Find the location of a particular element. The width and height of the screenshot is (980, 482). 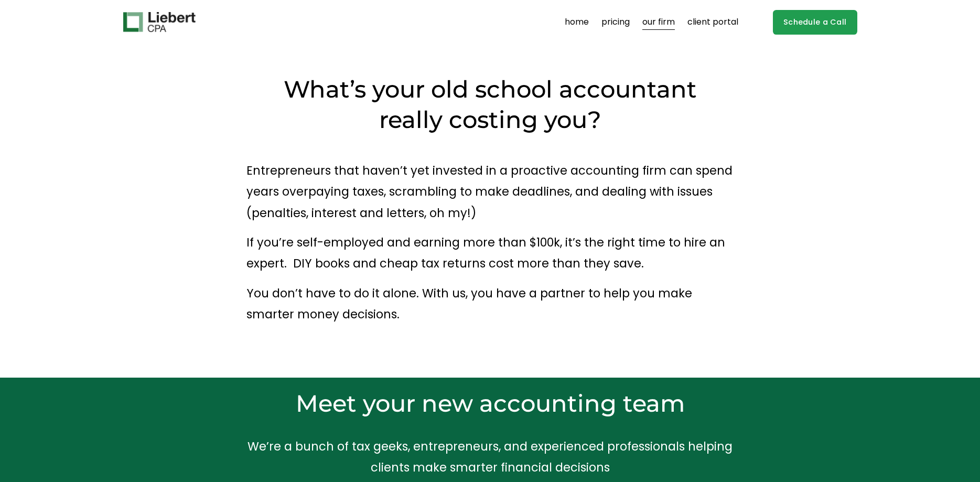

img: Liebert CPA is located at coordinates (159, 22).